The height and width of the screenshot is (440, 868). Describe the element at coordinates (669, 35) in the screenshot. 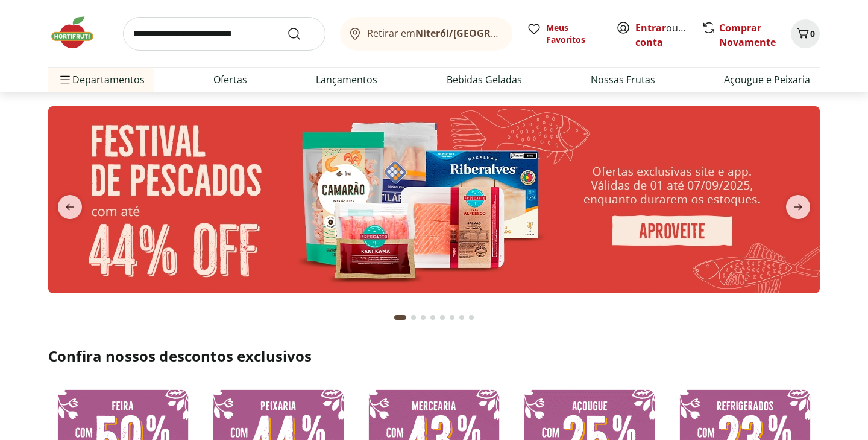

I see `a: Criar conta` at that location.